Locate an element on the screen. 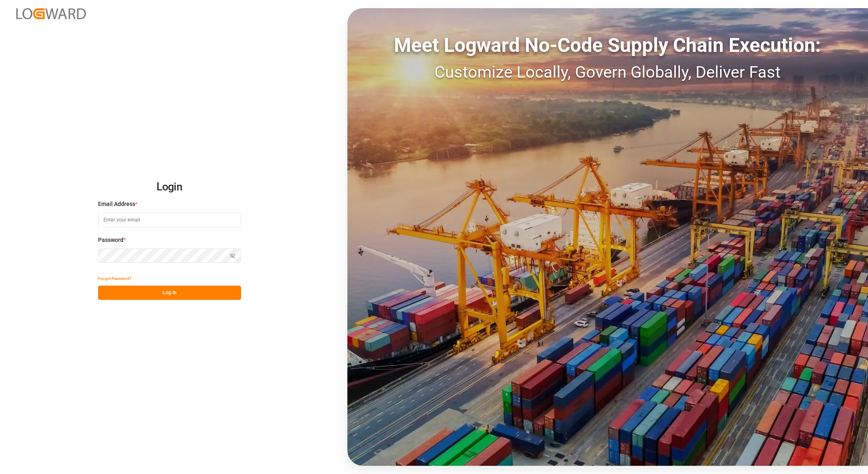 The width and height of the screenshot is (868, 474). div: Customize Locally, Govern Globally, Deliver Fast is located at coordinates (608, 72).